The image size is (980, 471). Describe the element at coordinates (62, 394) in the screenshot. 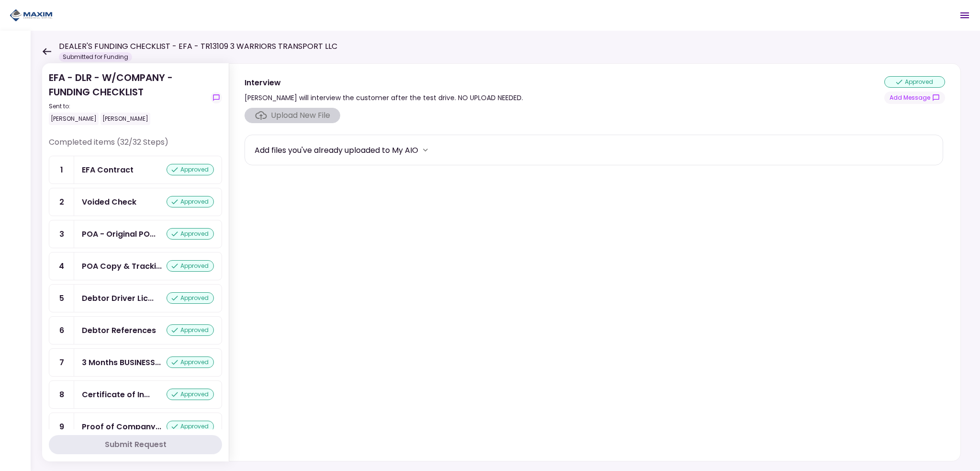

I see `div: 8` at that location.